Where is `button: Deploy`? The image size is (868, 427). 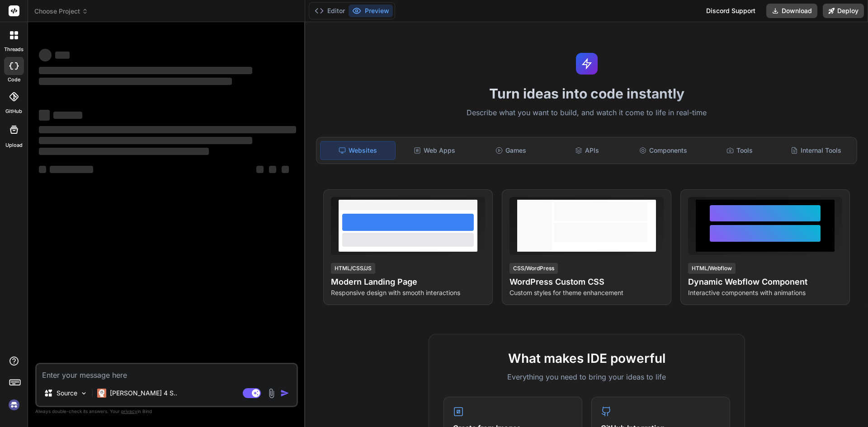
button: Deploy is located at coordinates (843, 11).